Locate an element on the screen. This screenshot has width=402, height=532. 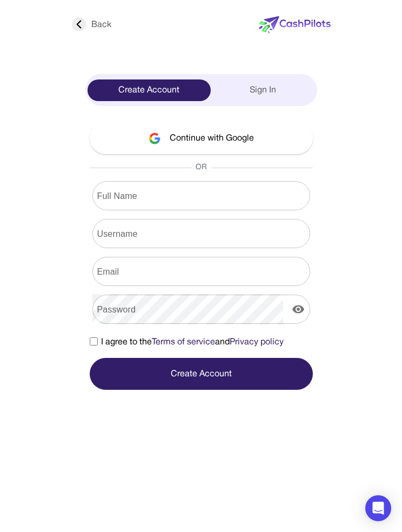
div: Create Account is located at coordinates (149, 90).